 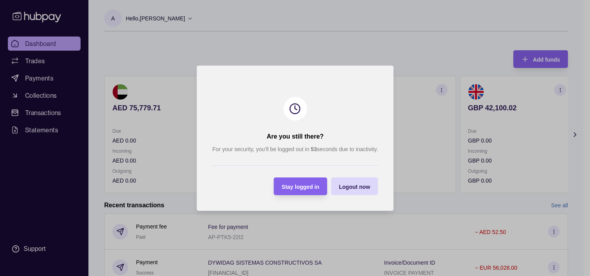 I want to click on span: Stay logged in, so click(x=300, y=187).